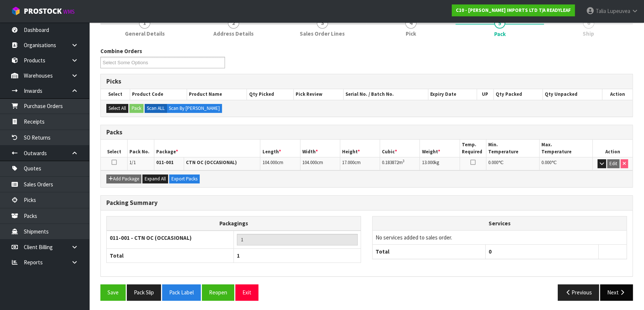 The image size is (644, 310). What do you see at coordinates (513, 148) in the screenshot?
I see `th: Min. Temperature` at bounding box center [513, 148].